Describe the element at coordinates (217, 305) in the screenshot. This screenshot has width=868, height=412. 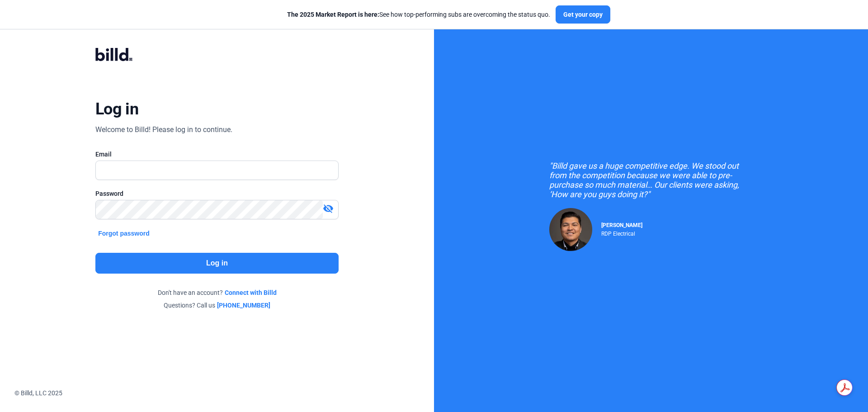
I see `div: Questions? Call us` at that location.